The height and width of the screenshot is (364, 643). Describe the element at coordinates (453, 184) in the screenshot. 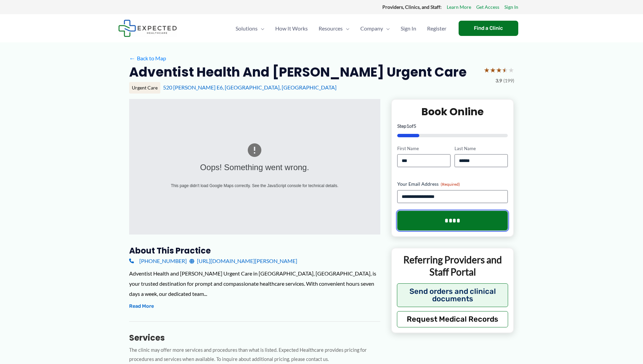

I see `label: Your Email Address` at that location.